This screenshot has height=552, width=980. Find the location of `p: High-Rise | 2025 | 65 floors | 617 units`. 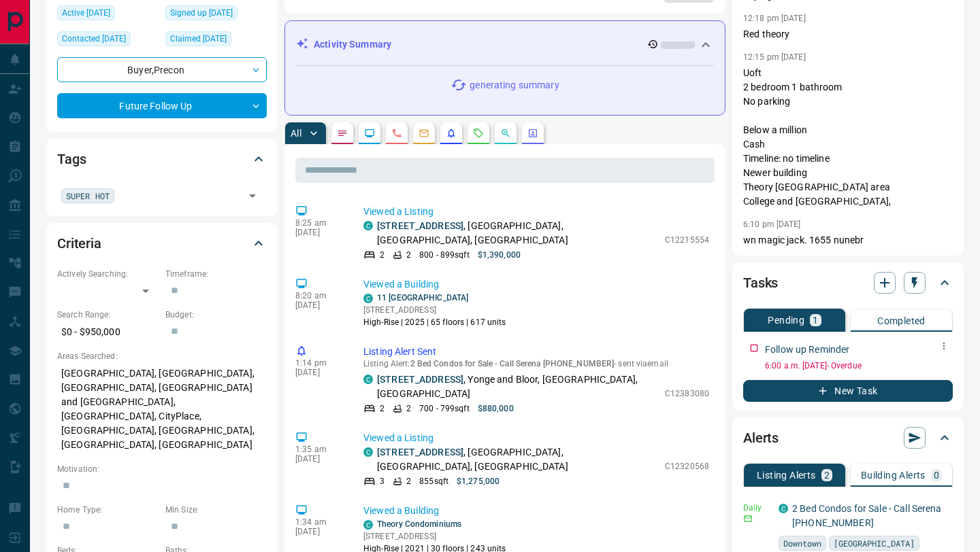

p: High-Rise | 2025 | 65 floors | 617 units is located at coordinates (434, 322).